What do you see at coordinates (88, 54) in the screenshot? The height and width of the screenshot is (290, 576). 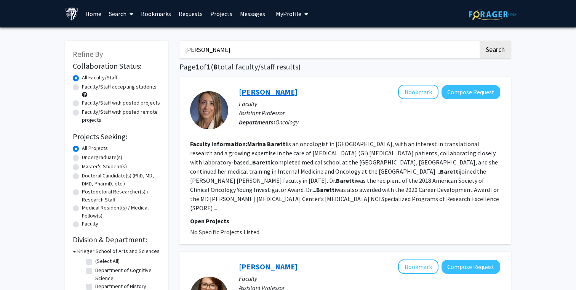 I see `span: Refine By` at bounding box center [88, 54].